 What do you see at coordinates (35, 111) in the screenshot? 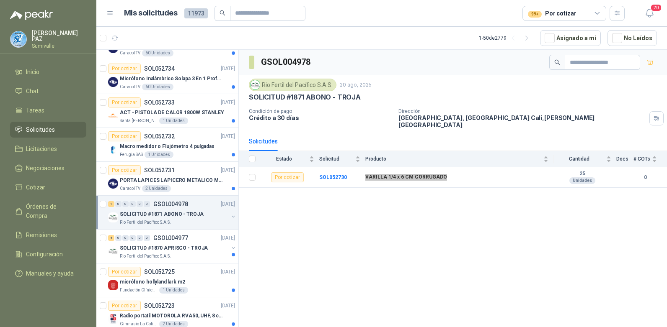
I see `span: Tareas` at bounding box center [35, 111].